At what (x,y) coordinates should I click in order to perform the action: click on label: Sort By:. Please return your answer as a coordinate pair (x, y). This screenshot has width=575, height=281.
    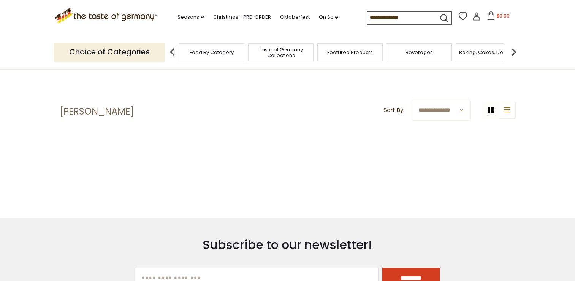
    Looking at the image, I should click on (394, 110).